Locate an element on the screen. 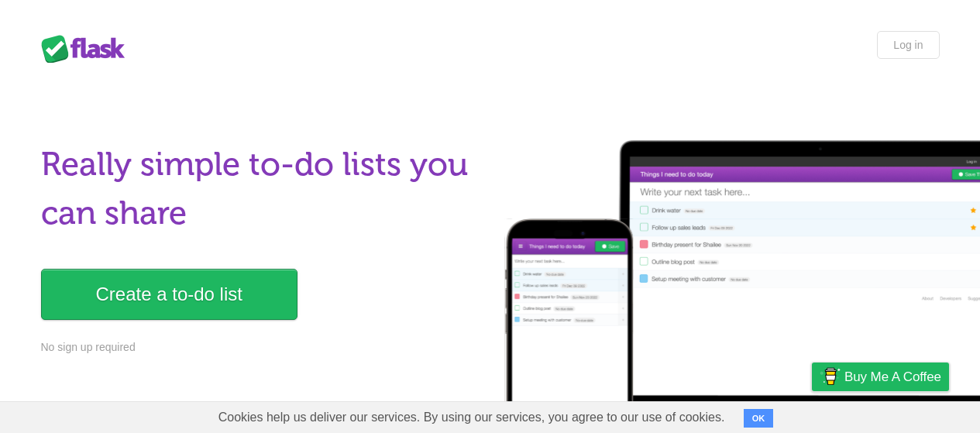  a: Log in is located at coordinates (908, 45).